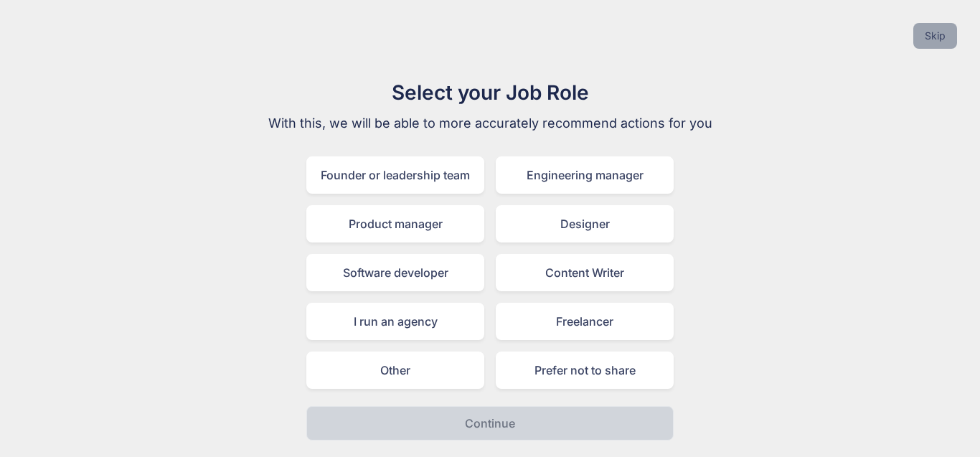 This screenshot has height=457, width=980. I want to click on div: Prefer not to share, so click(585, 370).